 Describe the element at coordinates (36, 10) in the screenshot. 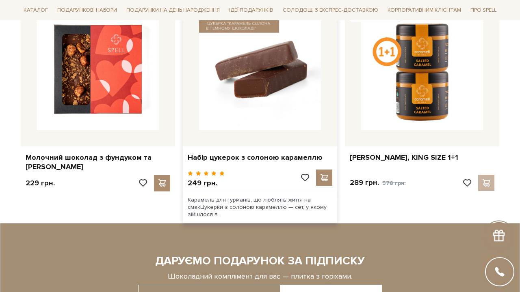

I see `span: Каталог` at that location.